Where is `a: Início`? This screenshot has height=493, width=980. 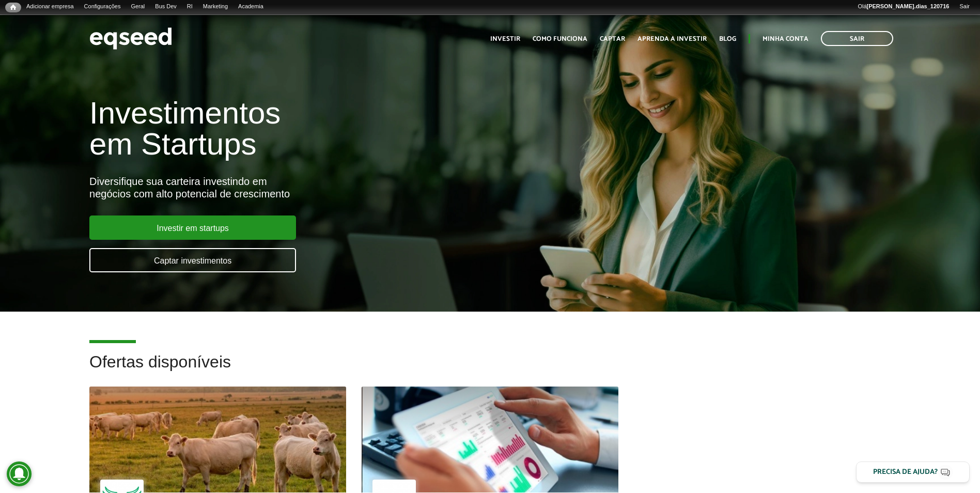 a: Início is located at coordinates (13, 7).